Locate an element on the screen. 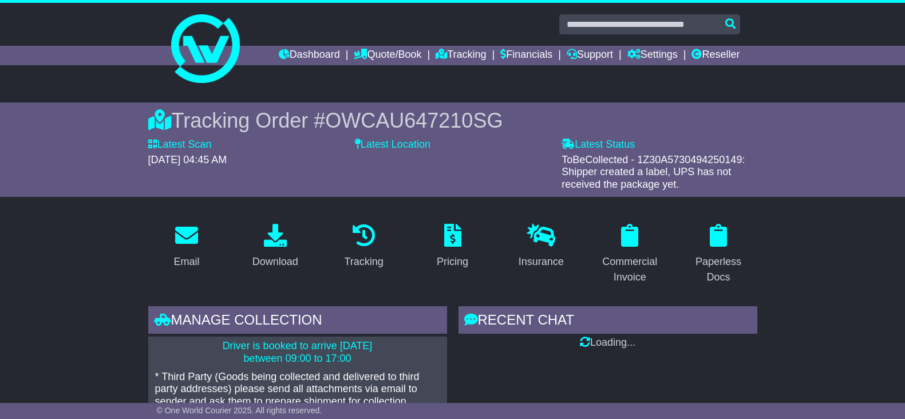  div: RECENT CHAT is located at coordinates (608, 322).